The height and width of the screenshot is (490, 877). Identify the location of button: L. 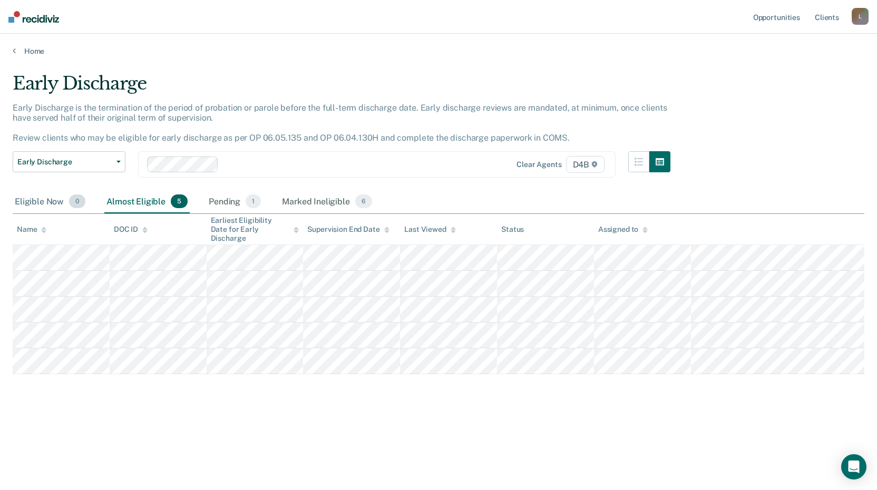
(860, 16).